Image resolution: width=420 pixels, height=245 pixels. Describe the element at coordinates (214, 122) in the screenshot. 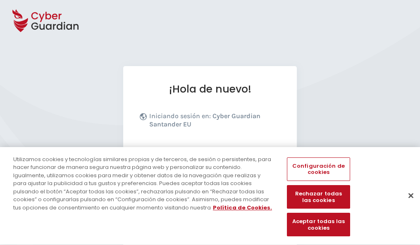

I see `p: Iniciando sesión en:` at that location.